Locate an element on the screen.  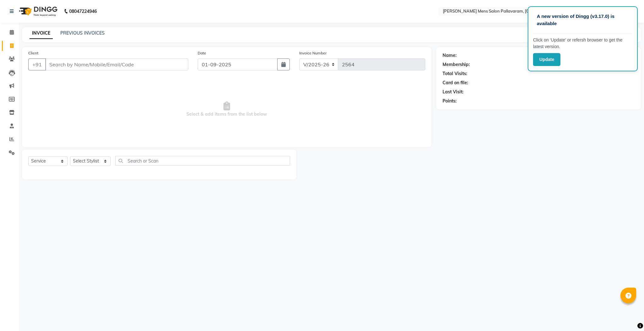
div: Total Visits: is located at coordinates (455, 74).